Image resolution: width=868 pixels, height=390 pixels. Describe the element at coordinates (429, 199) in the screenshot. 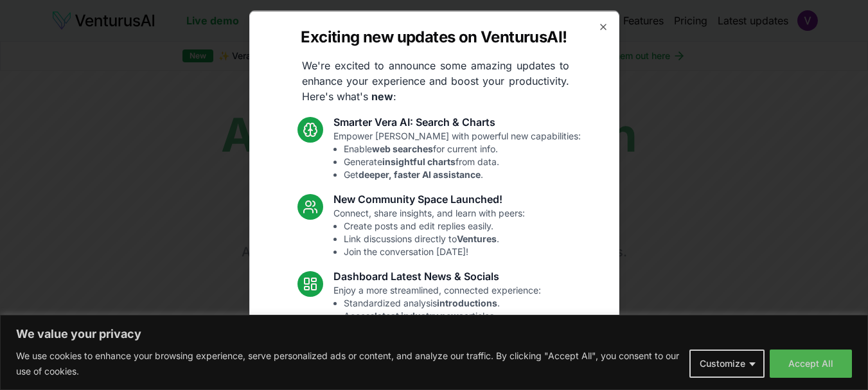

I see `h3: New Community Space Launched!` at that location.